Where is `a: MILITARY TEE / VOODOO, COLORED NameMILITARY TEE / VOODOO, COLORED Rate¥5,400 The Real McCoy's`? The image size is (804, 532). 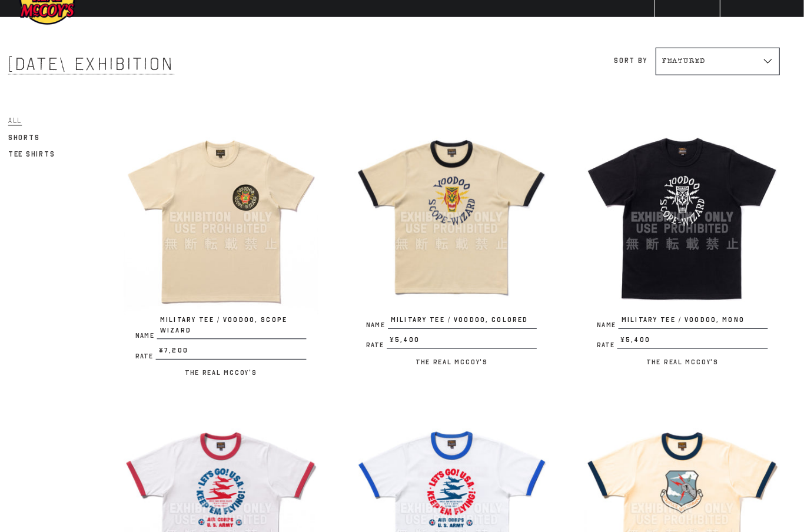
a: MILITARY TEE / VOODOO, COLORED NameMILITARY TEE / VOODOO, COLORED Rate¥5,400 The Real McCoy's is located at coordinates (458, 240).